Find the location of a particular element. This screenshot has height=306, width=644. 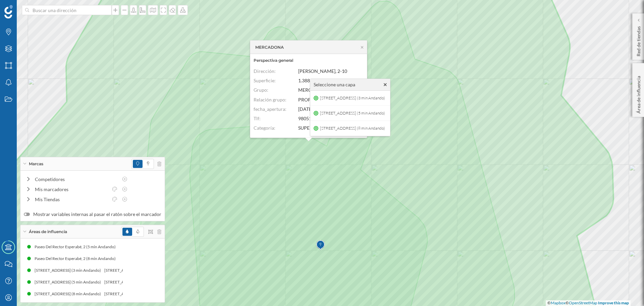

p: Red de tiendas is located at coordinates (639, 40).